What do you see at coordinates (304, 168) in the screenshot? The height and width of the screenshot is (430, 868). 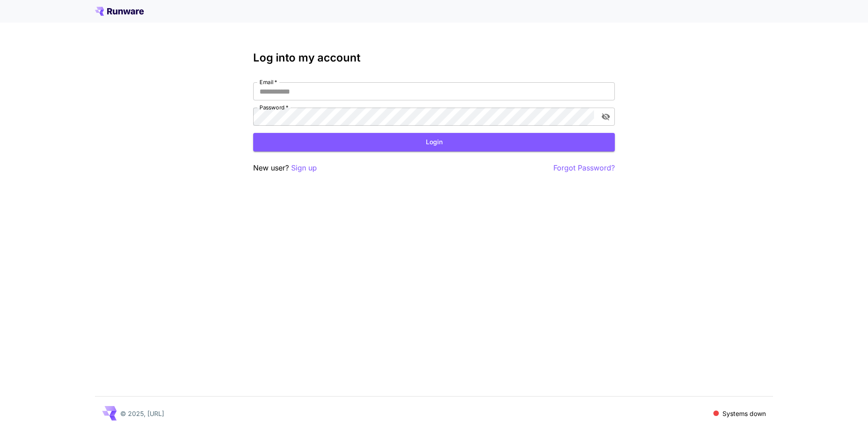 I see `p: Sign up` at bounding box center [304, 168].